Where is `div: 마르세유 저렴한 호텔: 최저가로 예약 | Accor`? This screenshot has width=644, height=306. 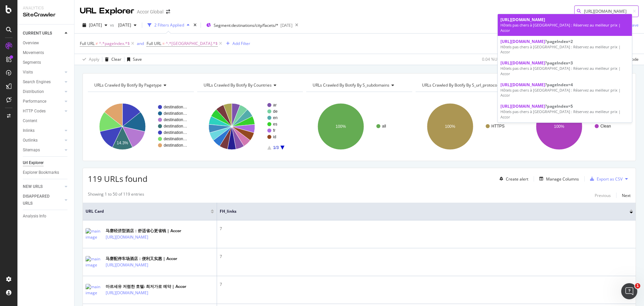 div: 마르세유 저렴한 호텔: 최저가로 예약 | Accor is located at coordinates (146, 287).